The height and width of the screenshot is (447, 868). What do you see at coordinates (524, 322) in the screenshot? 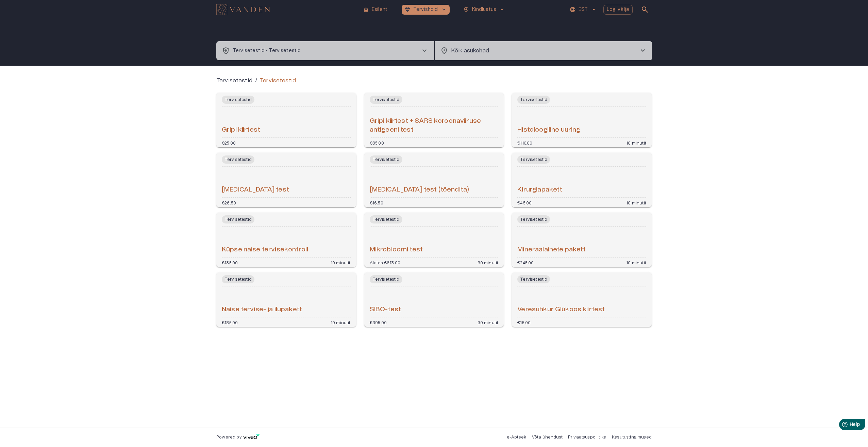
I see `p: €15.00` at bounding box center [524, 322].